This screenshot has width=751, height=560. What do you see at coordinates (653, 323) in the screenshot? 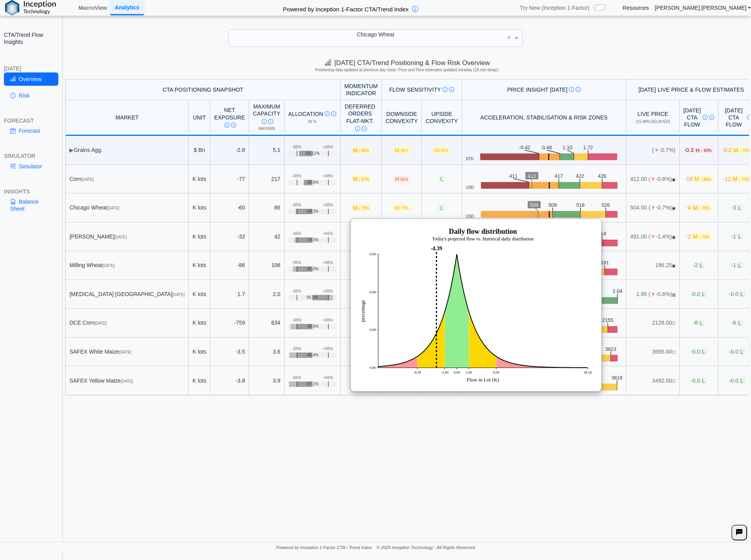
I see `td: 2128.00` at bounding box center [653, 323].